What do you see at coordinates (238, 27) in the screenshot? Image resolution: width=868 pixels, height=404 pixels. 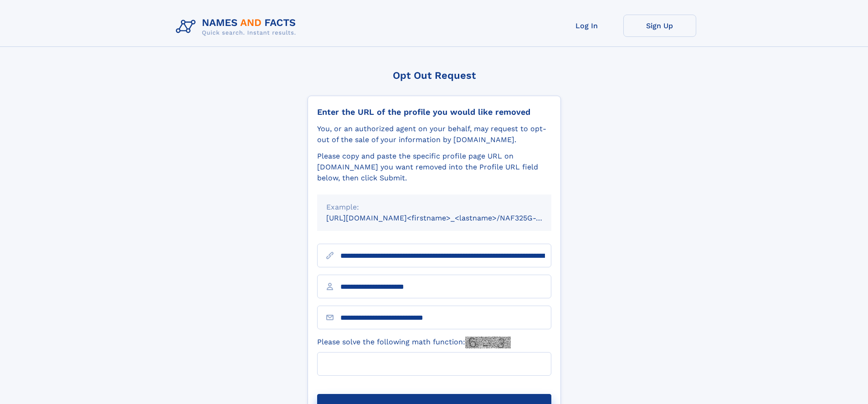 I see `img: Logo Names and Facts` at bounding box center [238, 27].